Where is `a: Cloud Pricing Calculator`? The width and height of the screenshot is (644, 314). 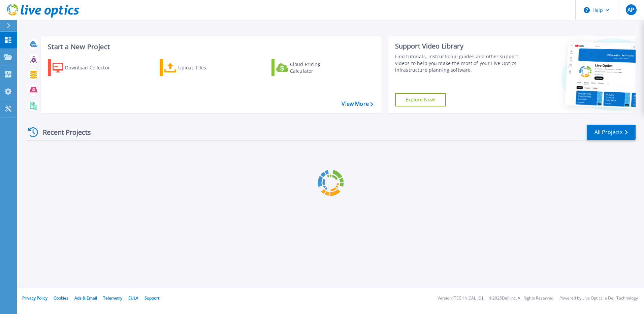 a: Cloud Pricing Calculator is located at coordinates (309, 67).